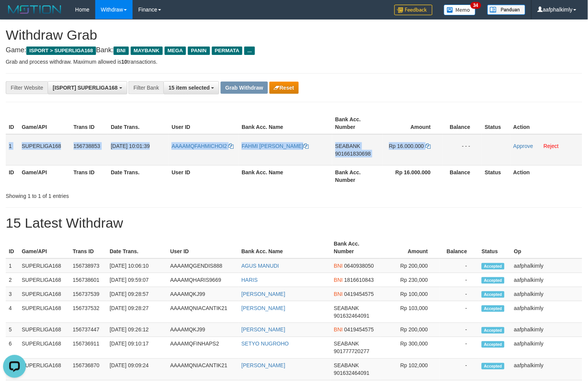 The width and height of the screenshot is (588, 384). Describe the element at coordinates (203, 280) in the screenshot. I see `td: AAAAMQHARIS9669` at that location.